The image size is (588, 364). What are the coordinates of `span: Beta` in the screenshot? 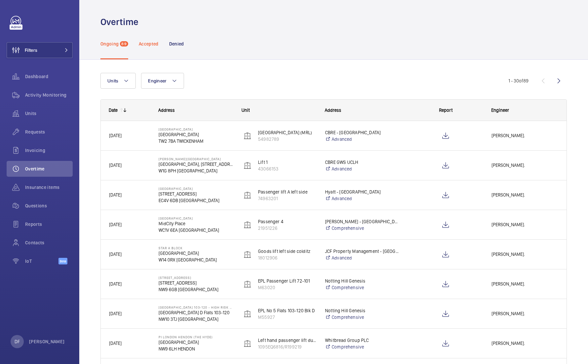 It's located at (62, 261).